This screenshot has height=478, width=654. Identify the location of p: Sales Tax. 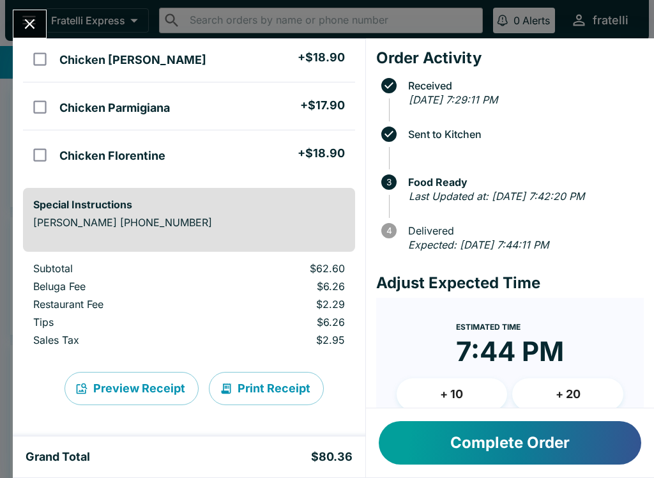
(116, 340).